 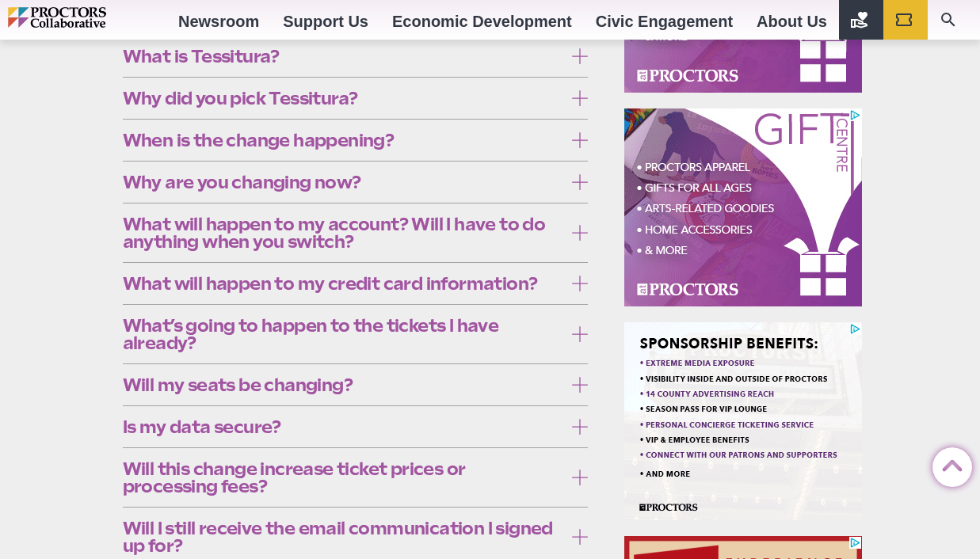 What do you see at coordinates (343, 427) in the screenshot?
I see `span: Is my data secure?` at bounding box center [343, 427].